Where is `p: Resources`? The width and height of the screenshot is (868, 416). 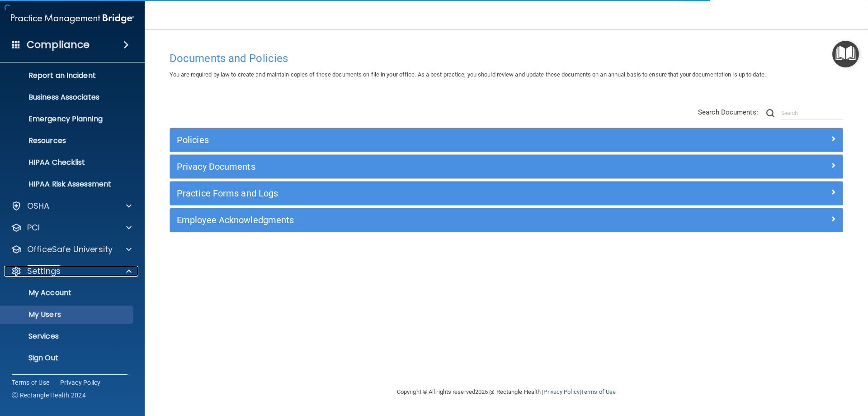
p: Resources is located at coordinates (68, 141).